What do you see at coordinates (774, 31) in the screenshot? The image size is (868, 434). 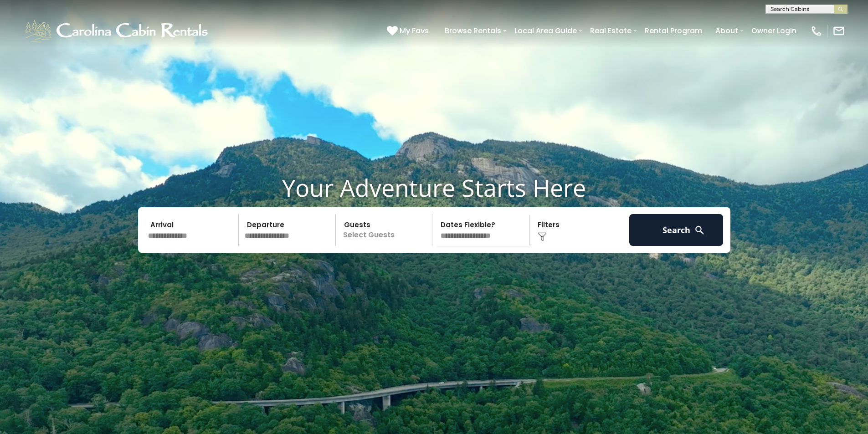 I see `a: Owner Login` at bounding box center [774, 31].